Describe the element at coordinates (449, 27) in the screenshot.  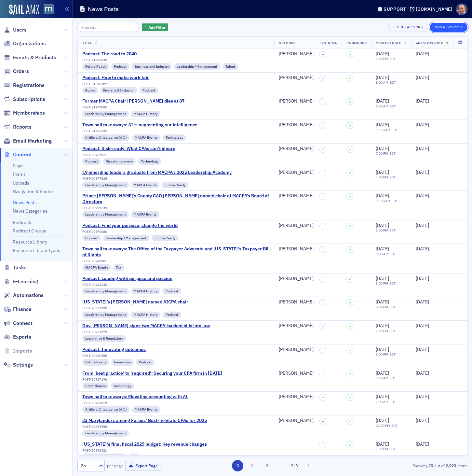
I see `a: New News Post` at that location.